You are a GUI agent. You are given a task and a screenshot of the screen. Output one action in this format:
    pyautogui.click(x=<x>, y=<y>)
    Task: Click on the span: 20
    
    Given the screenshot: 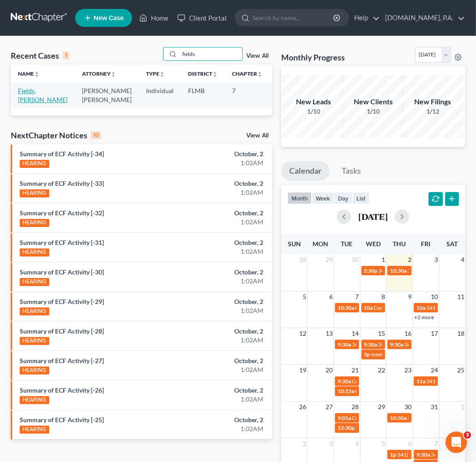 What is the action you would take?
    pyautogui.click(x=329, y=370)
    